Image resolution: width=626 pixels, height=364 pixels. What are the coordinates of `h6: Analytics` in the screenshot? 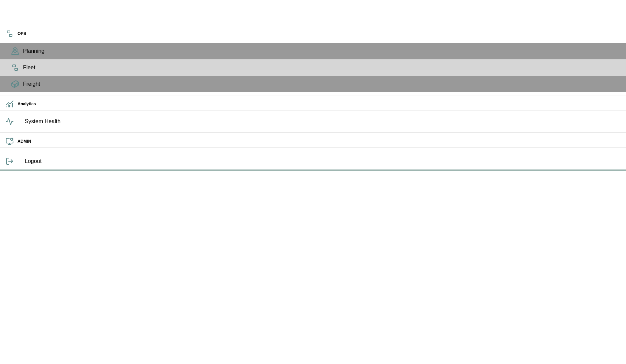 It's located at (319, 104).